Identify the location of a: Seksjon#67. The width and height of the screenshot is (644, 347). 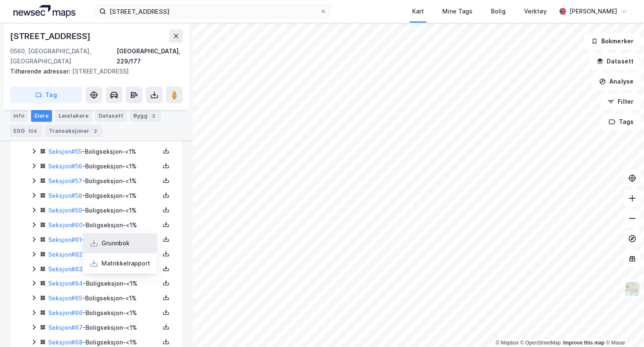
(65, 327).